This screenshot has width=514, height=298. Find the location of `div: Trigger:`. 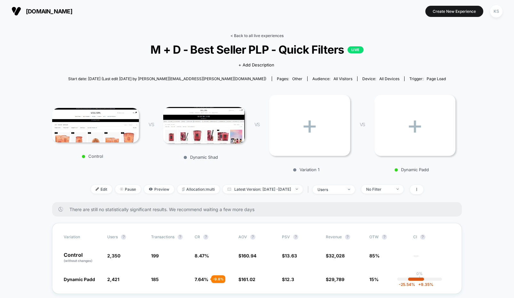

div: Trigger: is located at coordinates (427, 79).